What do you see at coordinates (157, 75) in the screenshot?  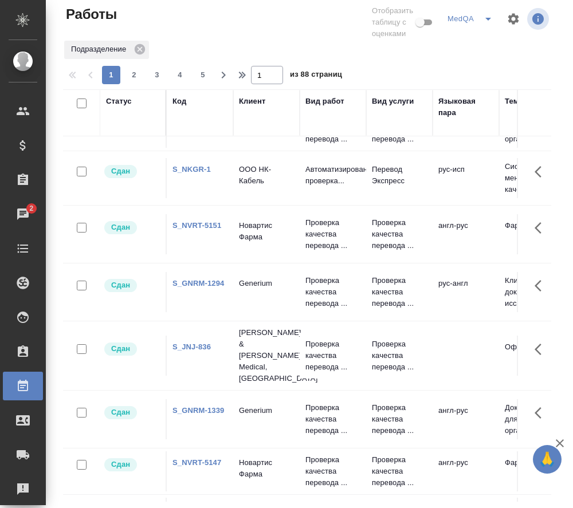 I see `span: 3` at bounding box center [157, 75].